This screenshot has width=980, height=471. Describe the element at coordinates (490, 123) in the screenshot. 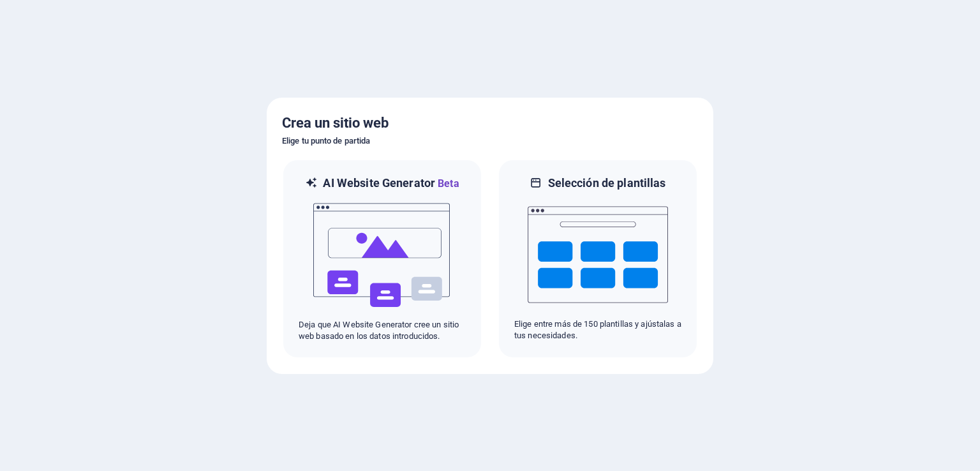

I see `h5: Crea un sitio web` at that location.